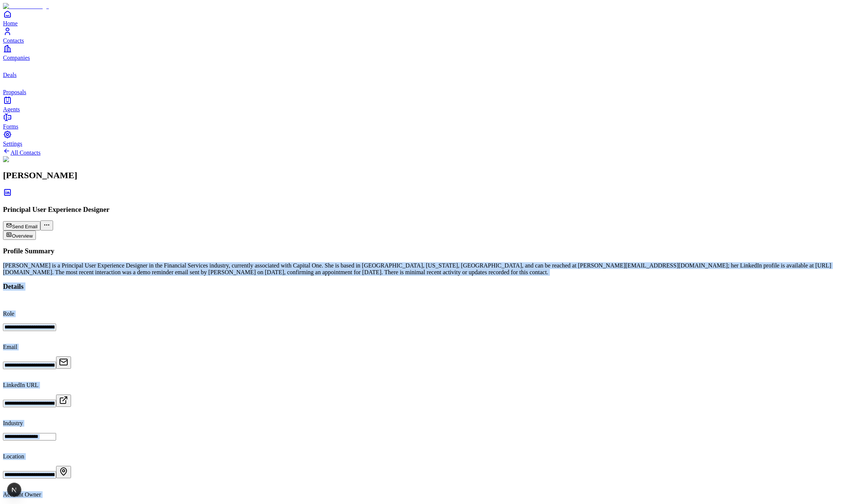  Describe the element at coordinates (434, 70) in the screenshot. I see `a: deals` at that location.